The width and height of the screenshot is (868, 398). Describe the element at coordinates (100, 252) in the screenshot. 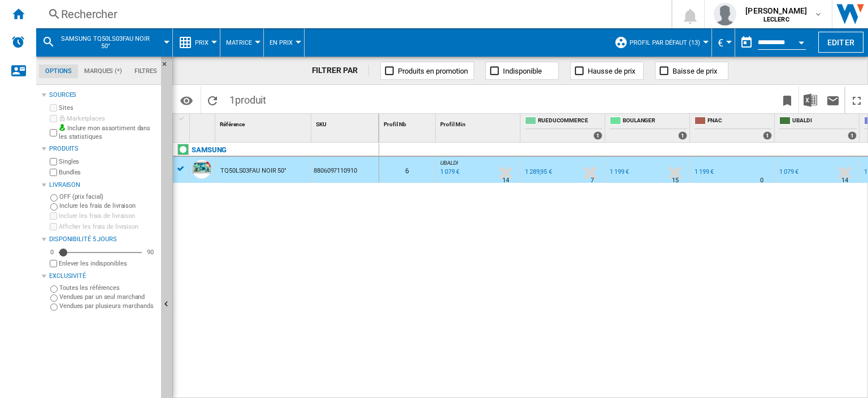

I see `md-slider: Disponibilité` at that location.